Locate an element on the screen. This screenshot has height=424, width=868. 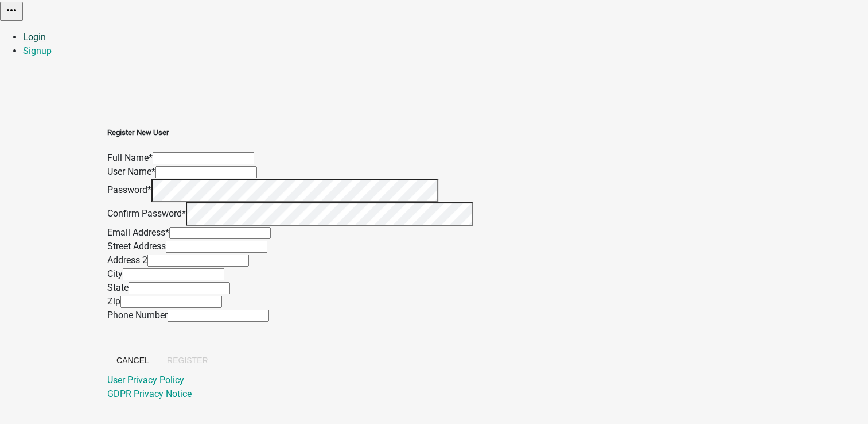
label: Full Name is located at coordinates (130, 157).